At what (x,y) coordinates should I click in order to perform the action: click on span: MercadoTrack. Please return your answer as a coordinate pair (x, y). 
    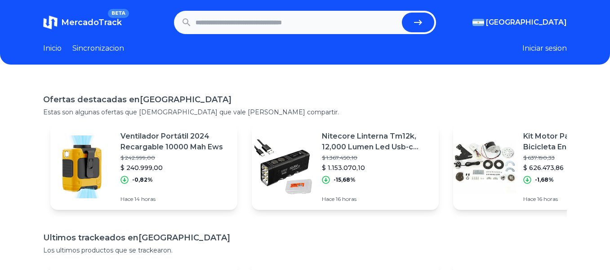
    Looking at the image, I should click on (91, 22).